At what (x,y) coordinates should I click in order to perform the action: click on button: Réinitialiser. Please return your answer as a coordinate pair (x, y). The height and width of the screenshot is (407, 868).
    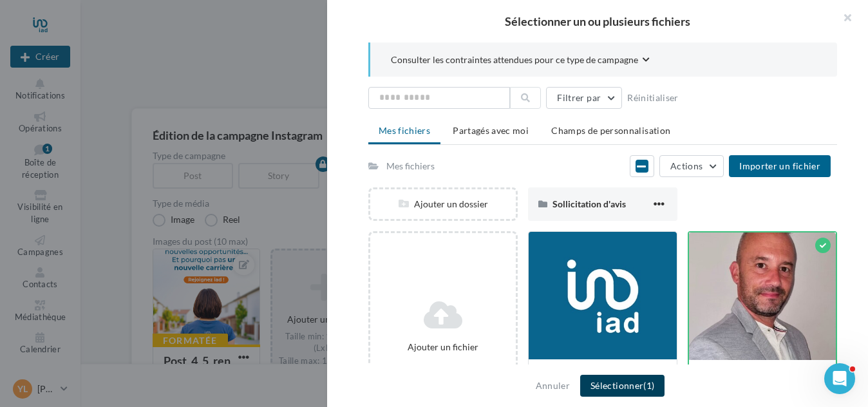
    Looking at the image, I should click on (653, 98).